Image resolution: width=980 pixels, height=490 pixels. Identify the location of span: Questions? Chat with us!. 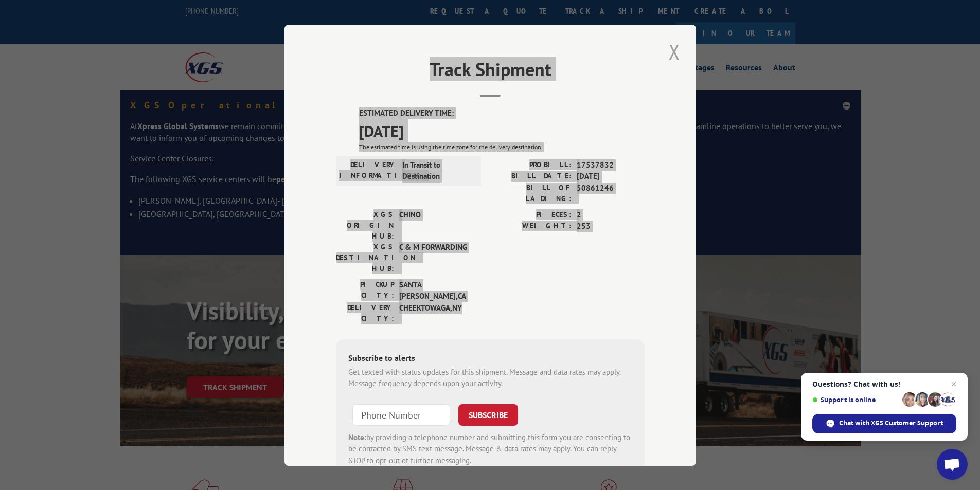
(885, 384).